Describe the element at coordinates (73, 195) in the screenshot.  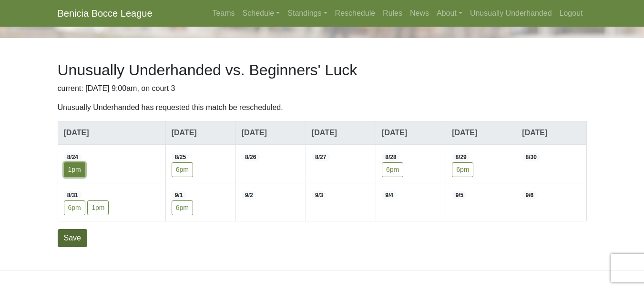
I see `span: 8/31` at that location.